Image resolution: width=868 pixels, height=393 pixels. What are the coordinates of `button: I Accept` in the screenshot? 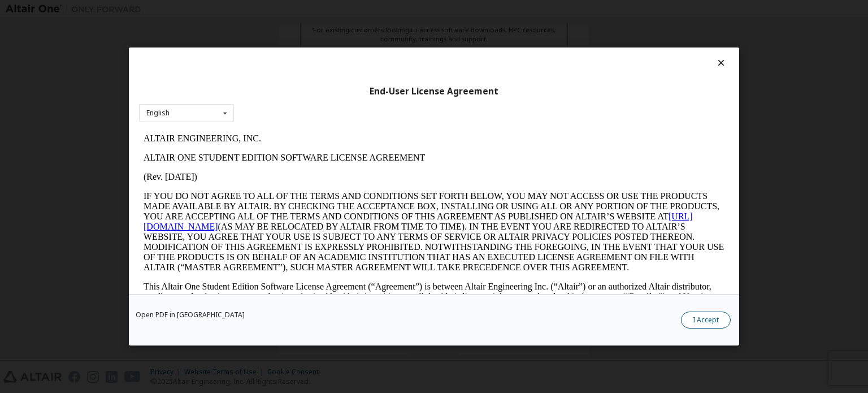 It's located at (706, 320).